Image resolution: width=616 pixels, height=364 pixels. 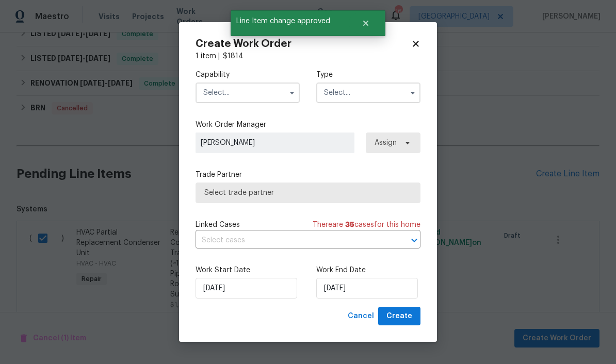 What do you see at coordinates (308, 193) in the screenshot?
I see `span: Select trade partner` at bounding box center [308, 193].